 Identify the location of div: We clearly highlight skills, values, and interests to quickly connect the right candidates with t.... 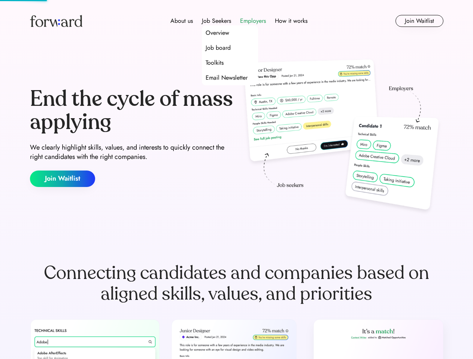
(132, 152).